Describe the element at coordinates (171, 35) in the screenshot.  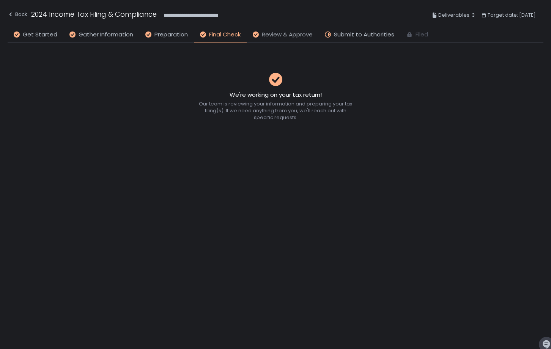
I see `span: Preparation` at that location.